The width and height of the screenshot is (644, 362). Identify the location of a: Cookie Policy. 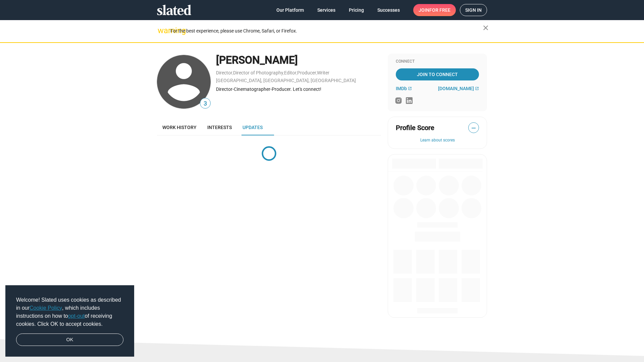
(45, 308).